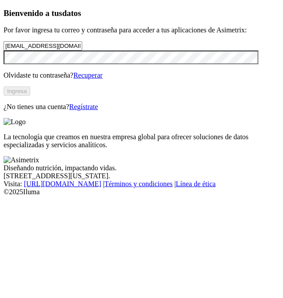  I want to click on p: Por favor ingresa tu correo y contraseña para acceder a tus aplicaciones de Asimetrix:, so click(141, 30).